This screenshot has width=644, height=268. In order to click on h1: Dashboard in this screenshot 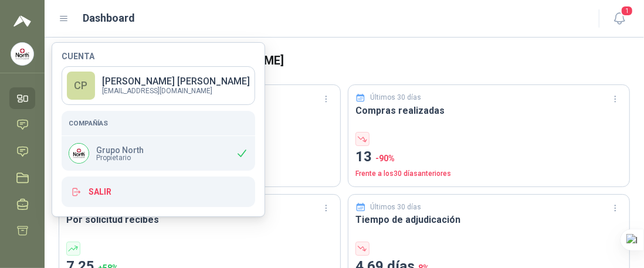, I will do `click(109, 18)`.